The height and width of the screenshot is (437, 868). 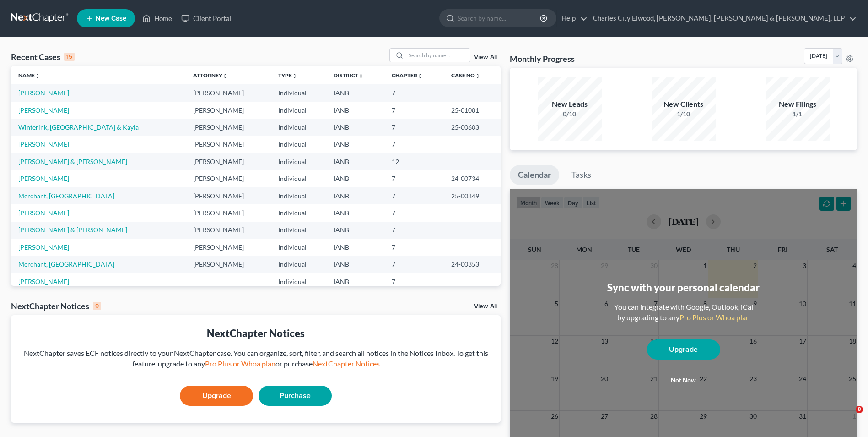 I want to click on div: New Filings, so click(x=797, y=104).